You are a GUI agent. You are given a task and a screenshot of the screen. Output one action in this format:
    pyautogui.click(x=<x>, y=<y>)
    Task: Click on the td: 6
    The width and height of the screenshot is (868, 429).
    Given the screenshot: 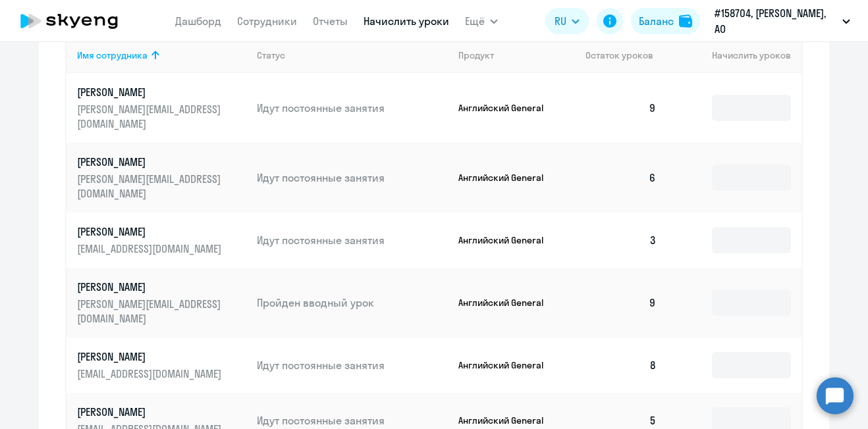 What is the action you would take?
    pyautogui.click(x=621, y=178)
    